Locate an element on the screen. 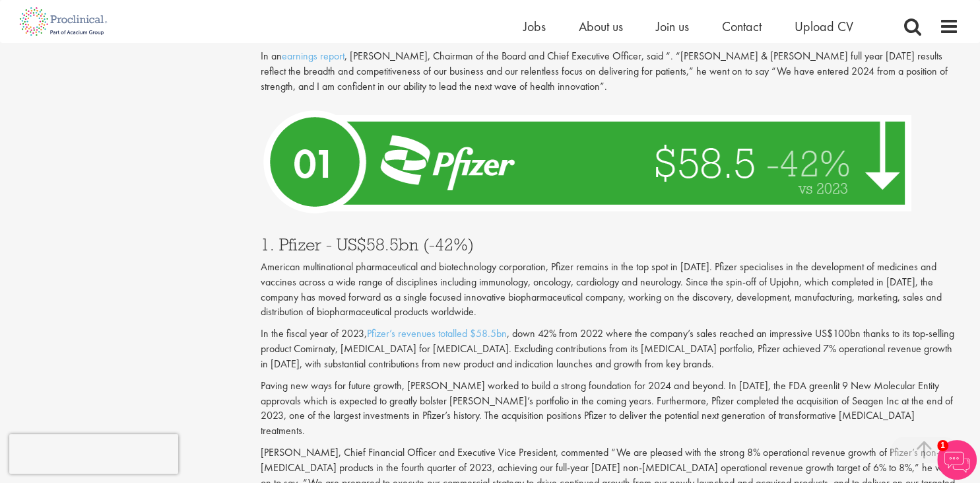 The image size is (980, 483). p: In the fiscal year of 2023, , down 42% from 2022 where the company’s sales reached an impressive ... is located at coordinates (610, 348).